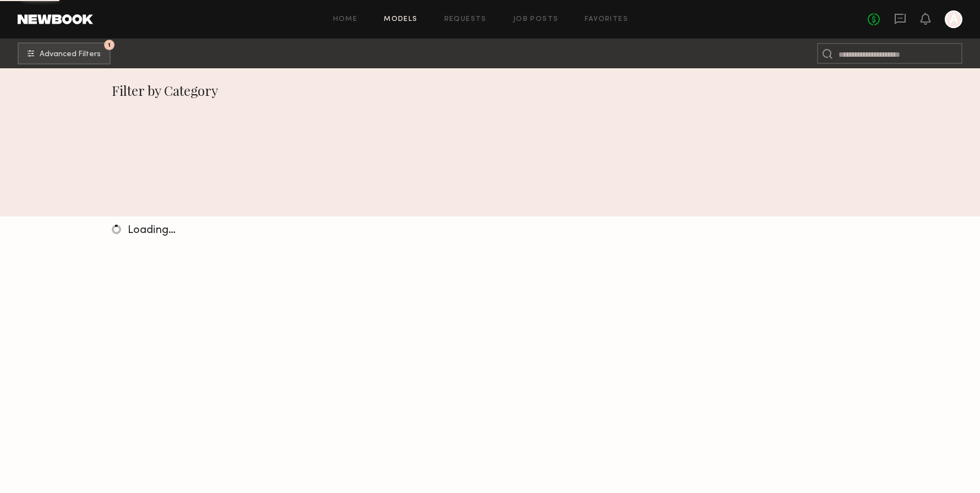  What do you see at coordinates (70, 55) in the screenshot?
I see `span: Advanced Filters` at bounding box center [70, 55].